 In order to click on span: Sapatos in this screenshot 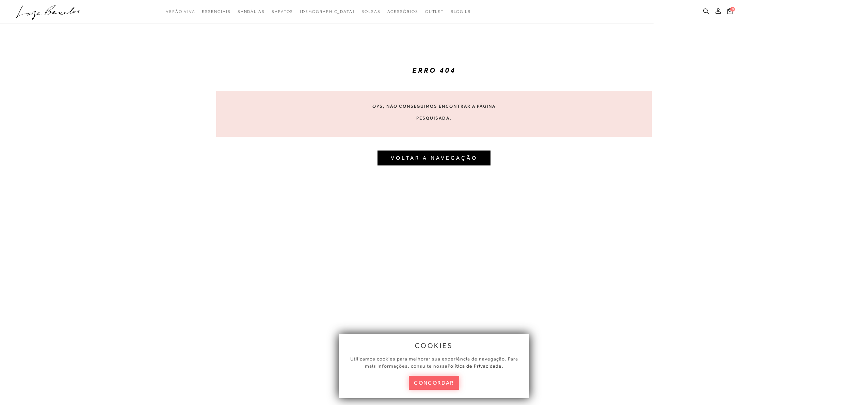, I will do `click(282, 12)`.